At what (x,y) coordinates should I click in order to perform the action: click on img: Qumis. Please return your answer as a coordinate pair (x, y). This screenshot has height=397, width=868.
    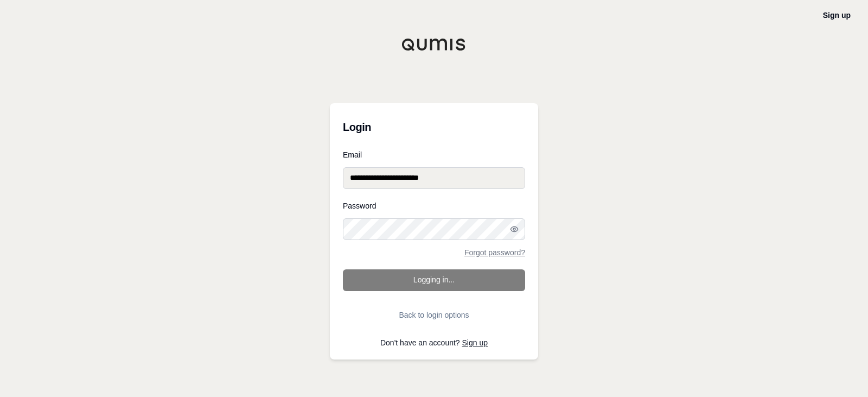
    Looking at the image, I should click on (434, 45).